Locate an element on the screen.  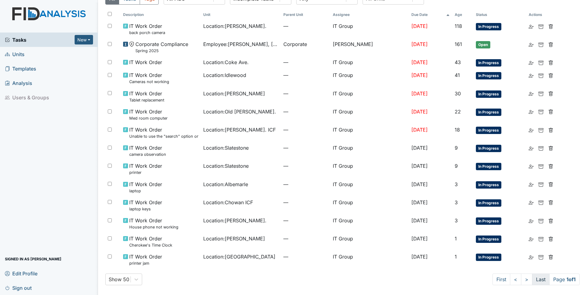
input: Toggle All Rows Selected is located at coordinates (110, 14).